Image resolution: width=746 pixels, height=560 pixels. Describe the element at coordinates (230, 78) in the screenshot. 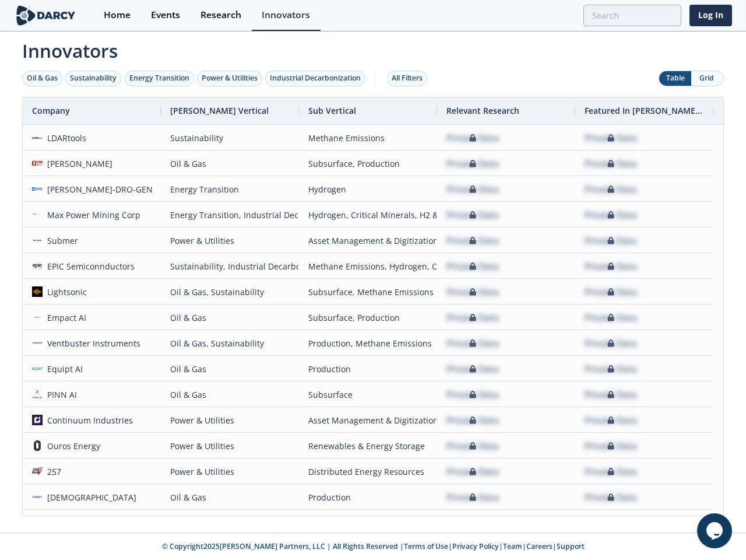

I see `button: Power & Utilities` at that location.